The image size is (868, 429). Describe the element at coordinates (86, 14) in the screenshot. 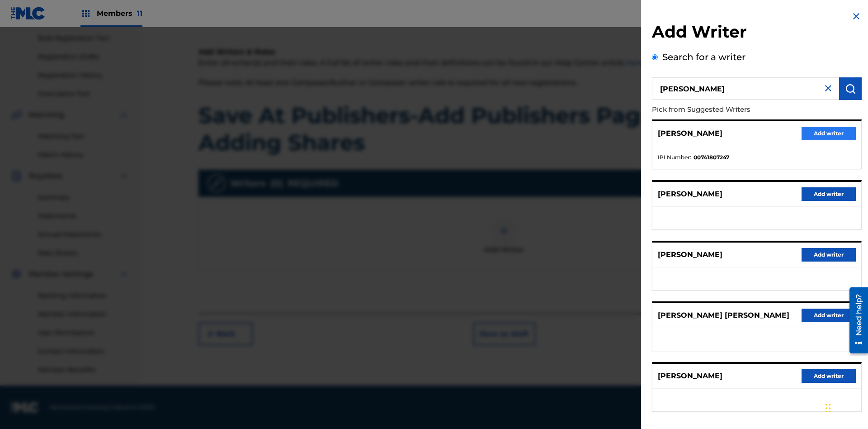

I see `img: Top Rightsholders` at that location.